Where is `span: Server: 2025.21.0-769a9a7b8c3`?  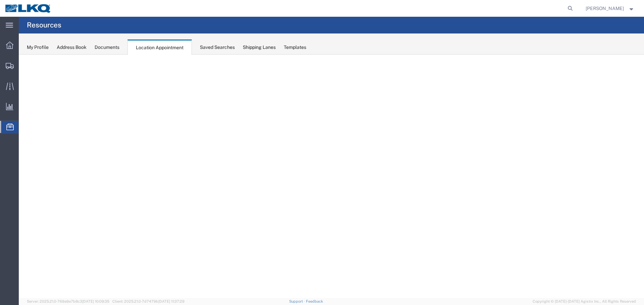
span: Server: 2025.21.0-769a9a7b8c3 is located at coordinates (68, 301).